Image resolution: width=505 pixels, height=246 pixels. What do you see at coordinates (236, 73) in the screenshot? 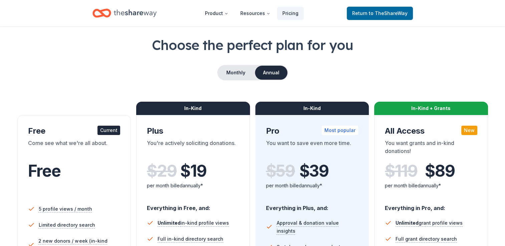
I see `button: Monthly` at bounding box center [236, 73].